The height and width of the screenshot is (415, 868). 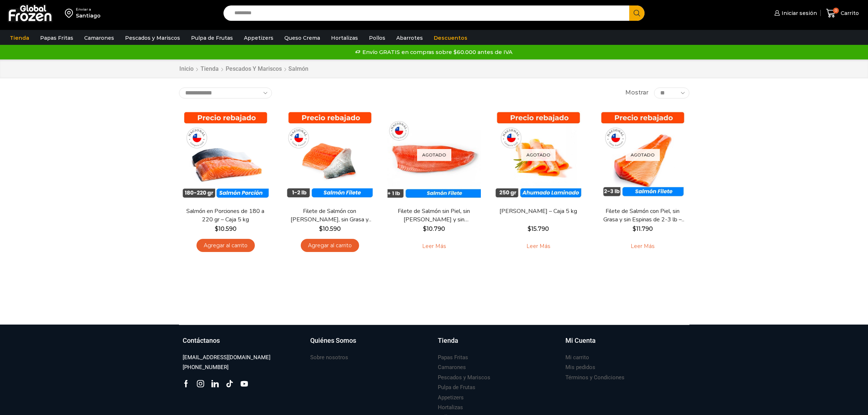 I want to click on a: Filete de Salmón con Piel, sin Grasa y sin Espinas de 2-3 lb – Premium – Caja 10 kg, so click(x=643, y=216).